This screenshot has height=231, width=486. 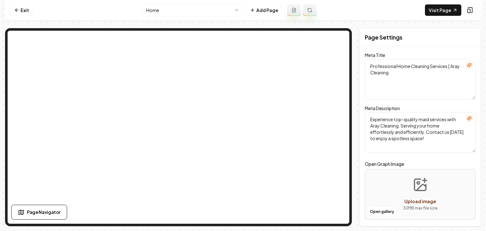 What do you see at coordinates (420, 208) in the screenshot?
I see `p: 30 MB max file size` at bounding box center [420, 208].